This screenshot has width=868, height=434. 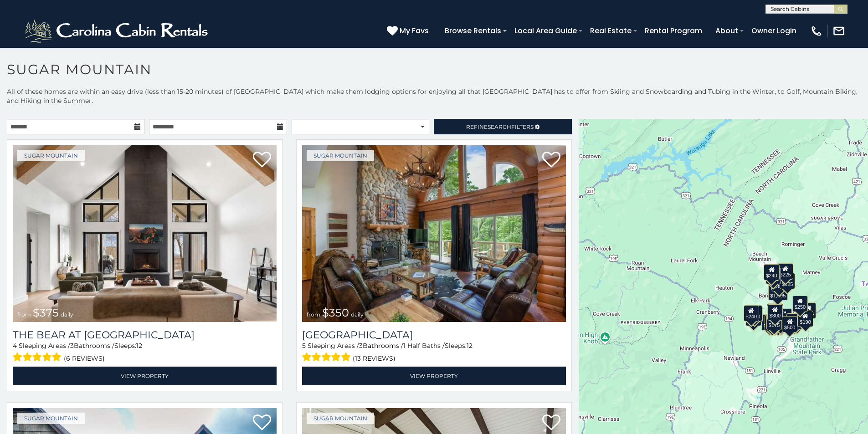 What do you see at coordinates (727, 30) in the screenshot?
I see `a: About` at bounding box center [727, 30].